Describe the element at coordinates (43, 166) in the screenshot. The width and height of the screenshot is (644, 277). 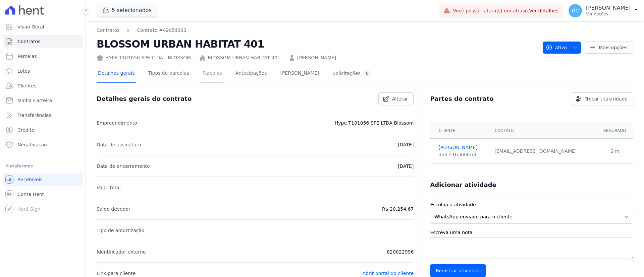
I see `div: Plataformas` at that location.